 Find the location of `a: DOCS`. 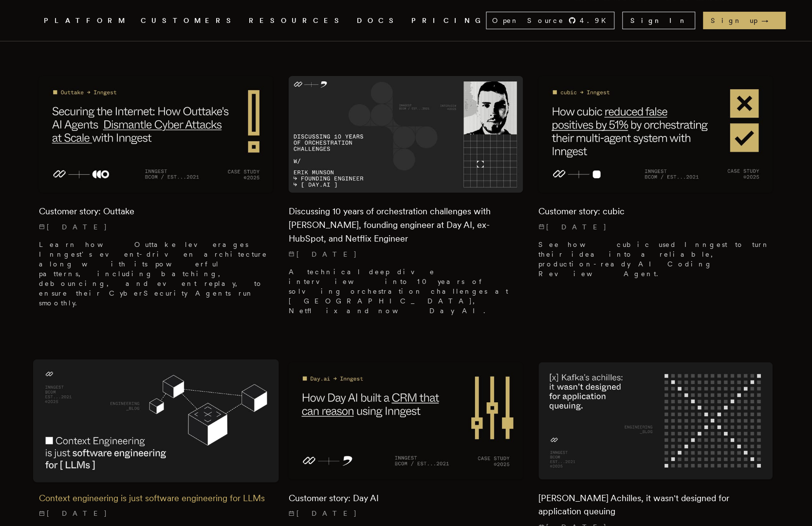

a: DOCS is located at coordinates (379, 20).